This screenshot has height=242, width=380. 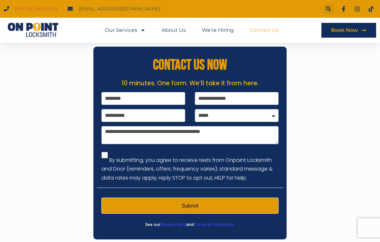 What do you see at coordinates (264, 30) in the screenshot?
I see `a: Contact Us` at bounding box center [264, 30].